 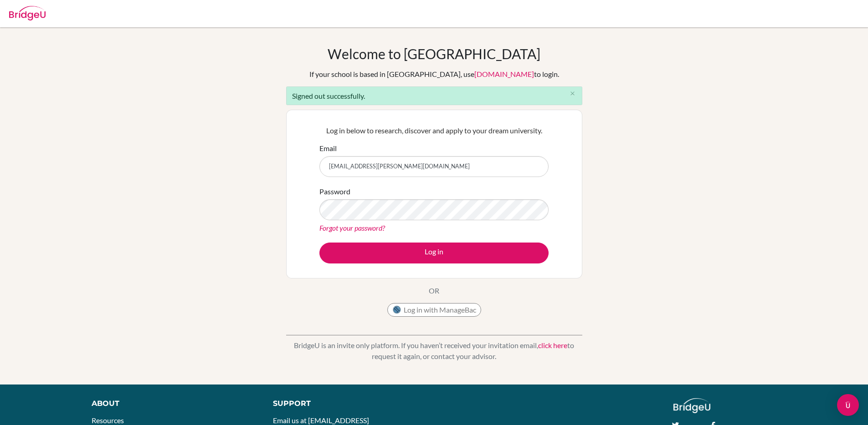 What do you see at coordinates (572, 93) in the screenshot?
I see `i: close` at bounding box center [572, 93].